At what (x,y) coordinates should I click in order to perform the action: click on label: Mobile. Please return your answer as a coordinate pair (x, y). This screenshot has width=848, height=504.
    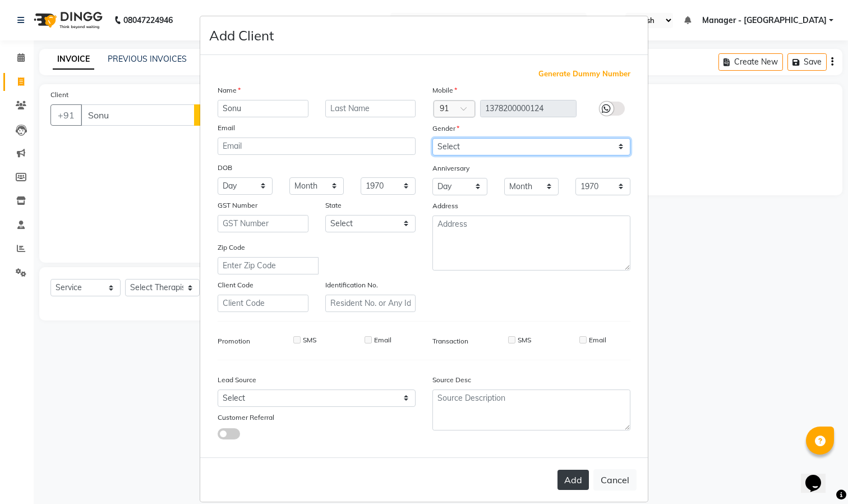
    Looking at the image, I should click on (445, 90).